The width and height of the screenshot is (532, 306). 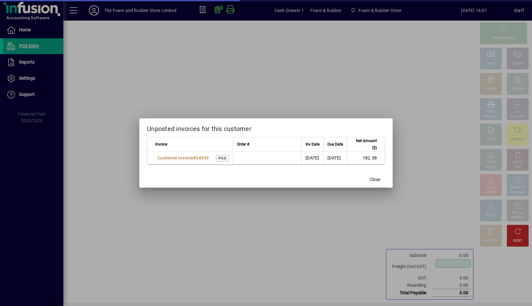 What do you see at coordinates (375, 180) in the screenshot?
I see `button: Close` at bounding box center [375, 180].